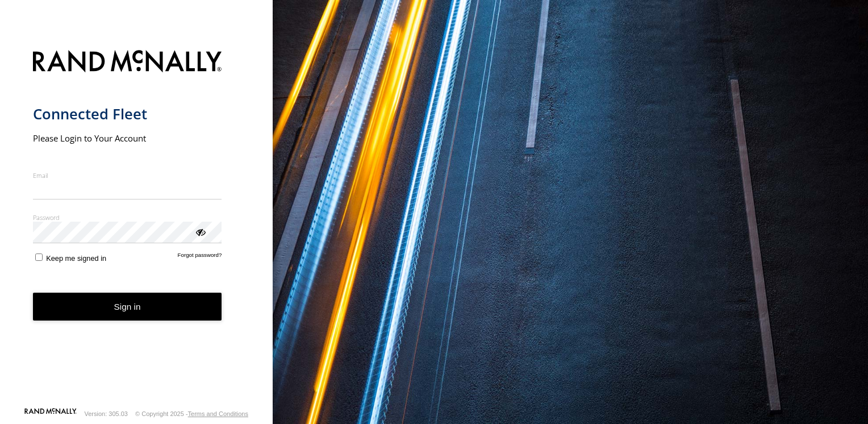  What do you see at coordinates (191, 414) in the screenshot?
I see `div: © Copyright 2025 -` at bounding box center [191, 414].